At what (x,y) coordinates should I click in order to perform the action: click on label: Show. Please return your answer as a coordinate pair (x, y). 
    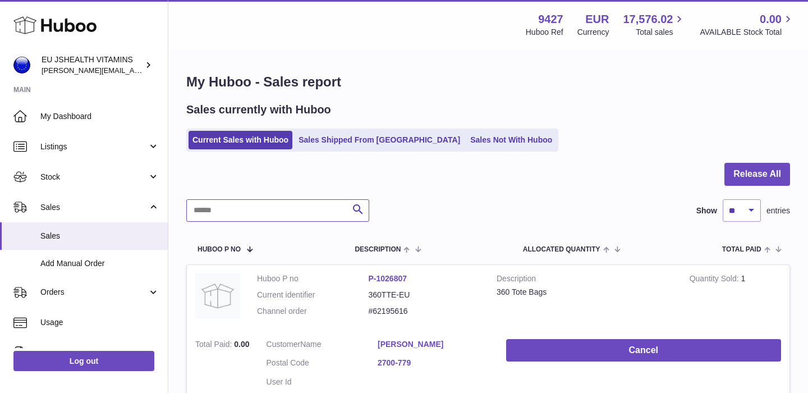
    Looking at the image, I should click on (707, 210).